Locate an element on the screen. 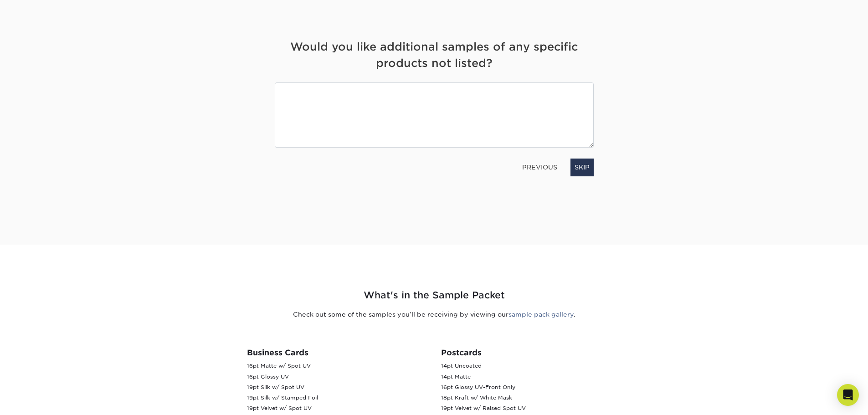  div: Open Intercom Messenger is located at coordinates (847, 395).